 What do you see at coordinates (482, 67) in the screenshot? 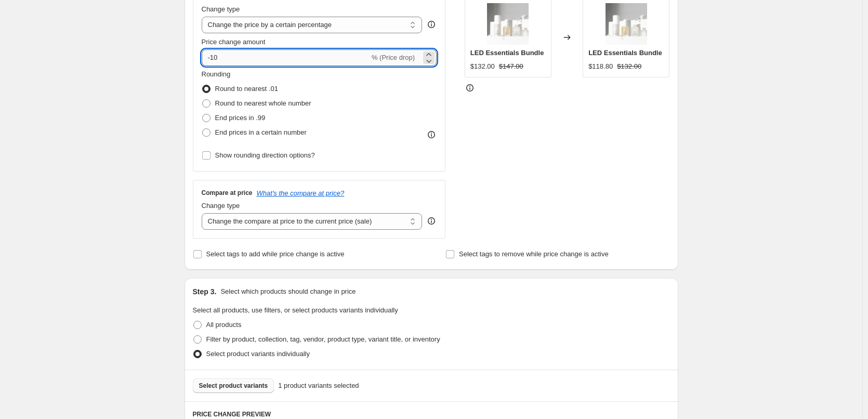
I see `div: $132.00` at bounding box center [482, 67].